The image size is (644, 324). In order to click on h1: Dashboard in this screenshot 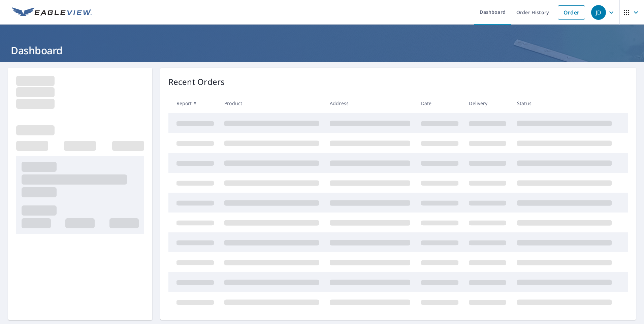, I will do `click(322, 50)`.